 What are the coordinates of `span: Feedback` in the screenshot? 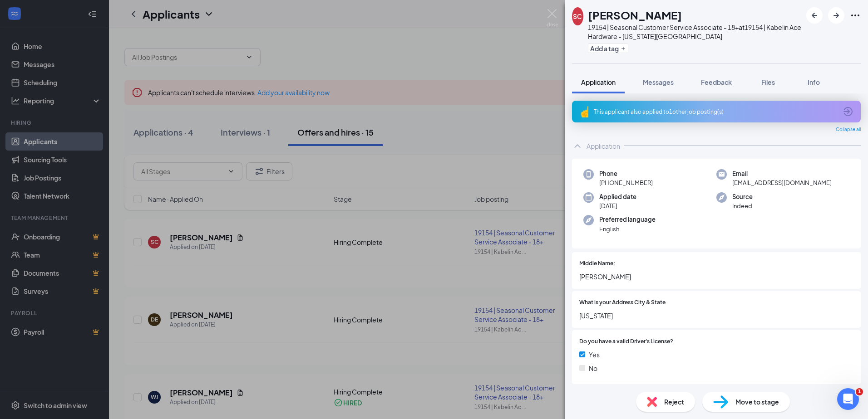 It's located at (717, 82).